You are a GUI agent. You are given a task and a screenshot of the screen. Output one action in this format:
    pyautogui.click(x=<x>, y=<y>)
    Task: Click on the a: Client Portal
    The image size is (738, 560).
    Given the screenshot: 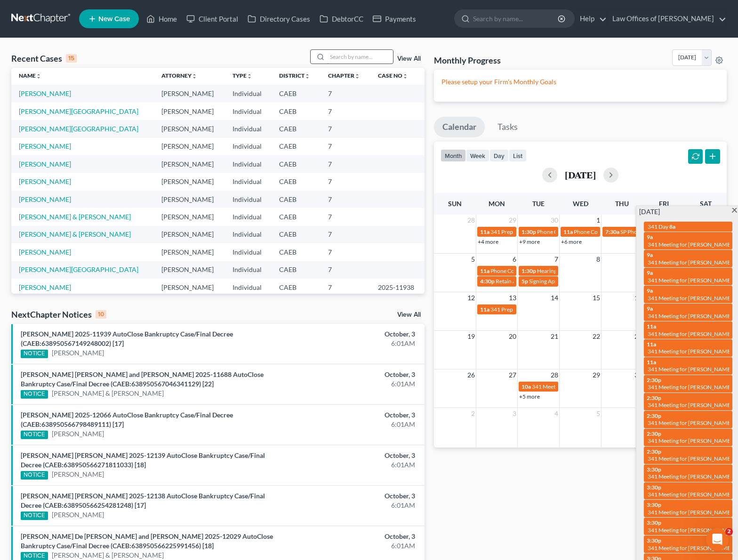 What is the action you would take?
    pyautogui.click(x=212, y=19)
    